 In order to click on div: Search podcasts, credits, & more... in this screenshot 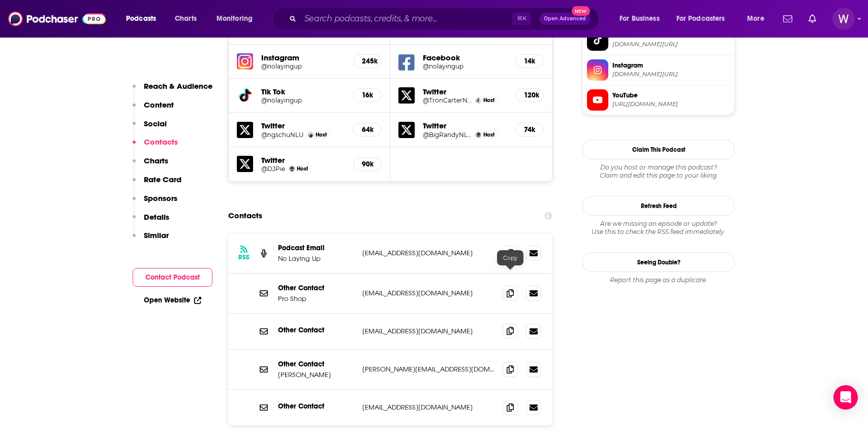, I will do `click(445, 19)`.